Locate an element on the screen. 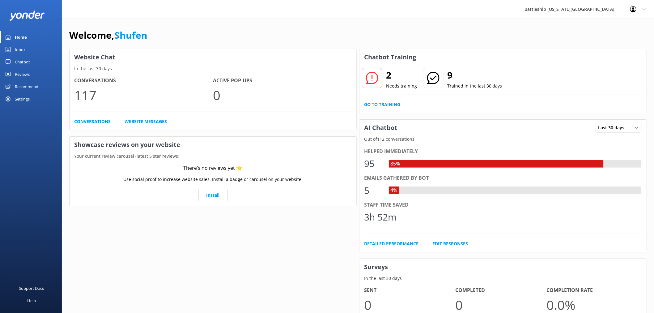 The width and height of the screenshot is (654, 313). h3: AI Chatbot is located at coordinates (380, 128).